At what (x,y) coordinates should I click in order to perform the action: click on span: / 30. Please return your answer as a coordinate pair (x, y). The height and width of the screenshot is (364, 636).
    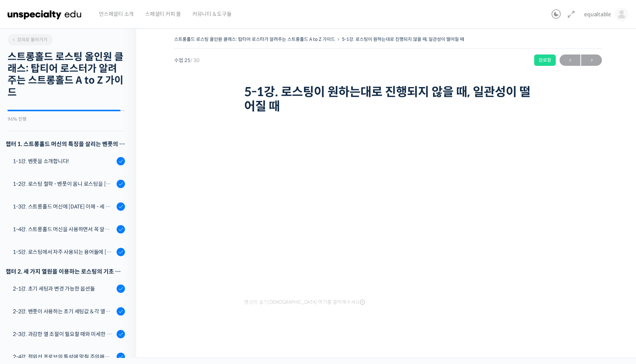
    Looking at the image, I should click on (195, 60).